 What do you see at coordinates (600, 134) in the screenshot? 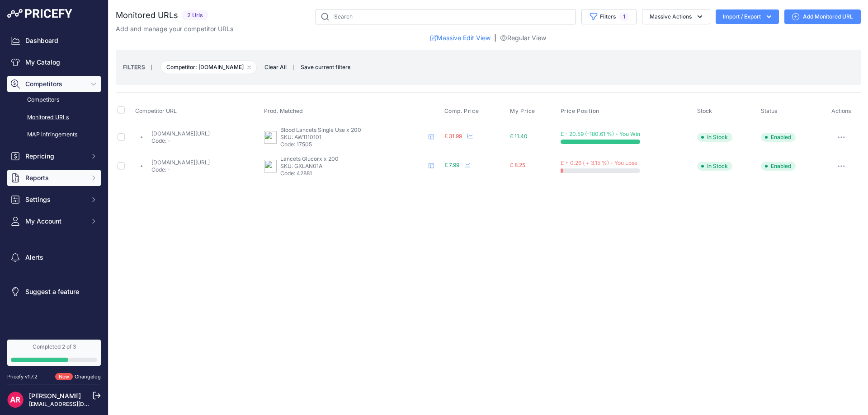
I see `span: £ - 20.59 (-180.61 %) - You Win` at bounding box center [600, 134].